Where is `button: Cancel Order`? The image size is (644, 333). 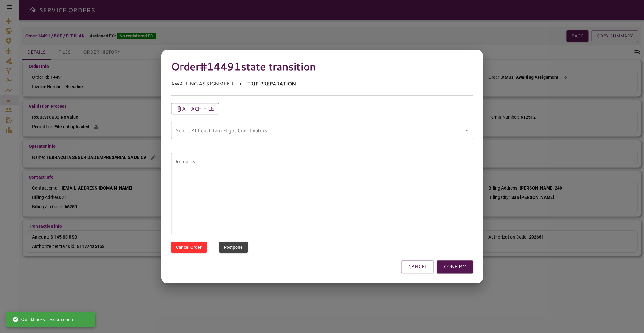 button: Cancel Order is located at coordinates (189, 247).